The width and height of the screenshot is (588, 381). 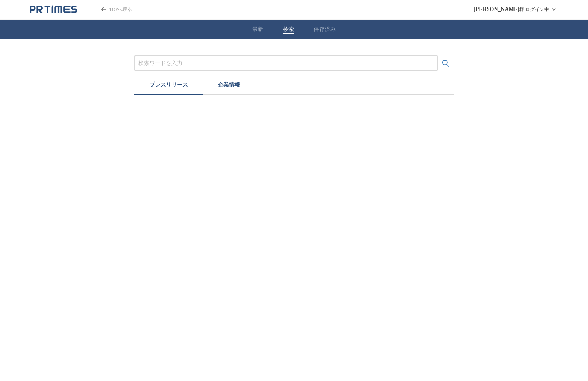 I want to click on button: 検索, so click(x=288, y=29).